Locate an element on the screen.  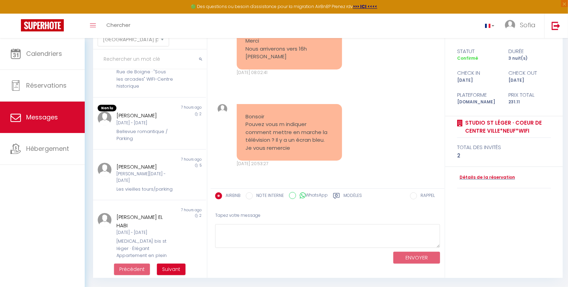
label: WhatsApp is located at coordinates (312, 196).